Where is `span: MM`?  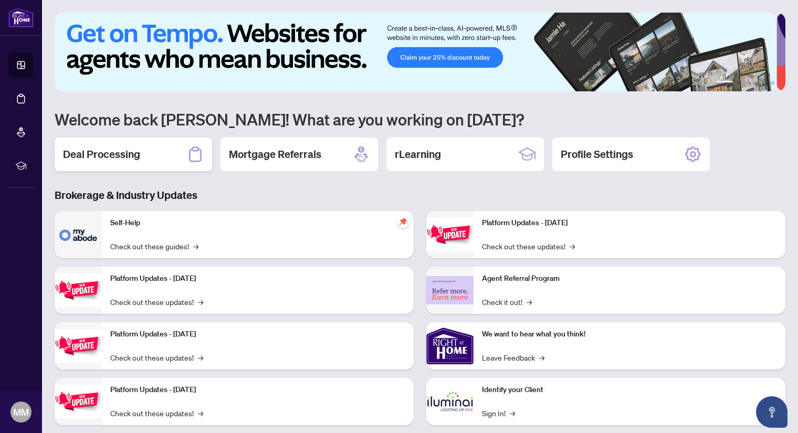
span: MM is located at coordinates (21, 412).